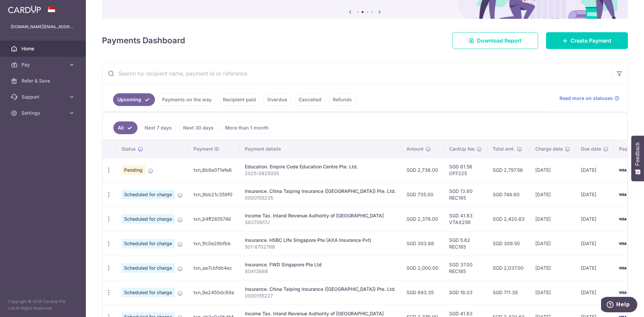 This screenshot has height=317, width=644. Describe the element at coordinates (549, 149) in the screenshot. I see `span: Charge date` at that location.